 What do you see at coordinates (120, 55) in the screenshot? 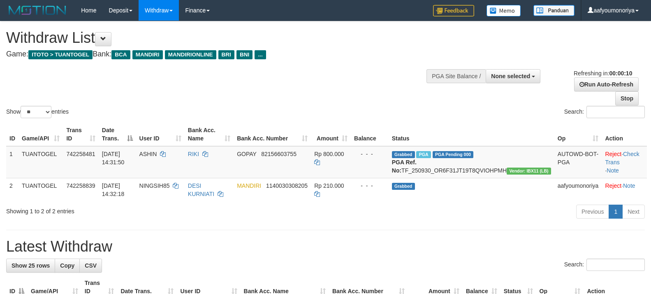
I see `span: BCA` at bounding box center [120, 55].